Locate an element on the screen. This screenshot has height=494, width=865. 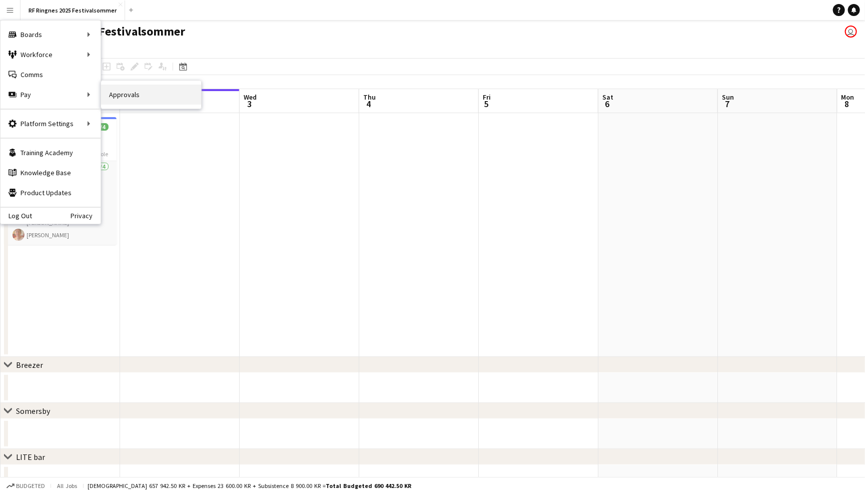
div: Breezer is located at coordinates (30, 365).